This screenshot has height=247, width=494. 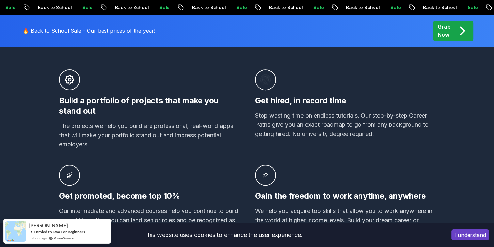 What do you see at coordinates (345, 101) in the screenshot?
I see `h3: Get hired, in record time` at bounding box center [345, 101].